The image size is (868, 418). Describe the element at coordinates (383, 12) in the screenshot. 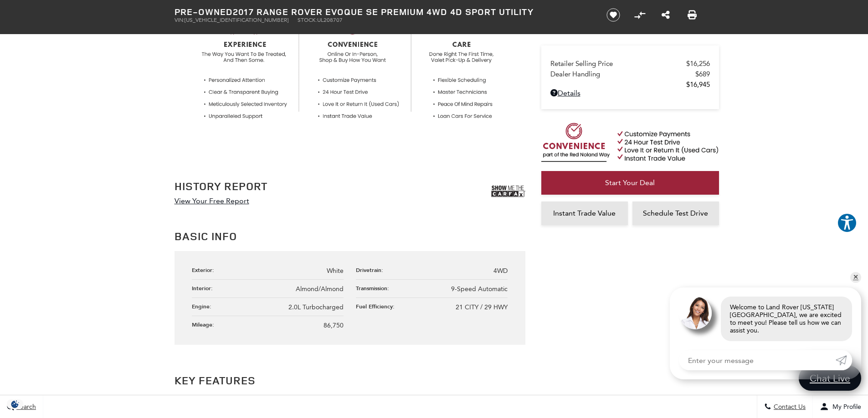

I see `h1: 2017 Range Rover Evoque SE Premium 4WD 4D Sport Utility` at that location.